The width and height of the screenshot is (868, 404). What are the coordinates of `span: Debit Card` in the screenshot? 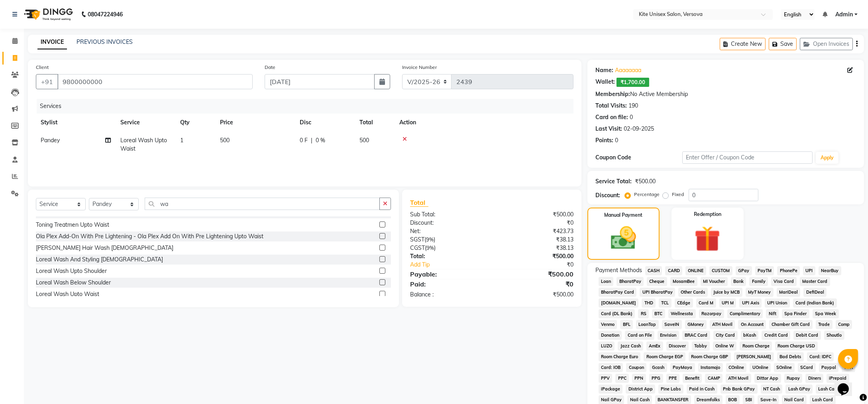 It's located at (807, 335).